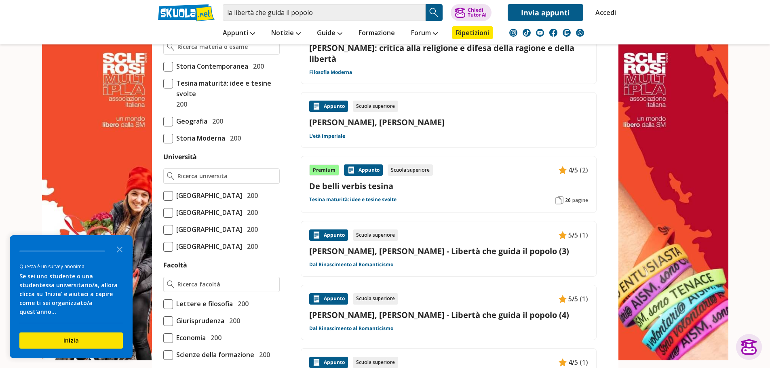 This screenshot has height=368, width=770. Describe the element at coordinates (286, 34) in the screenshot. I see `a: Notizie` at that location.